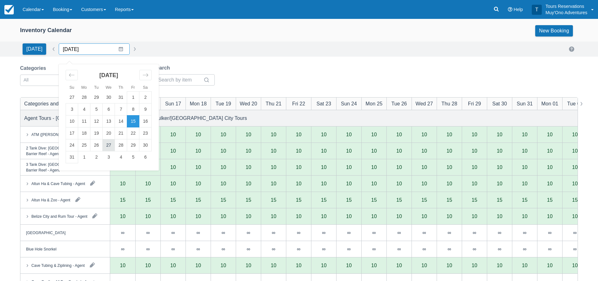 The height and width of the screenshot is (281, 598). I want to click on div: T, so click(537, 10).